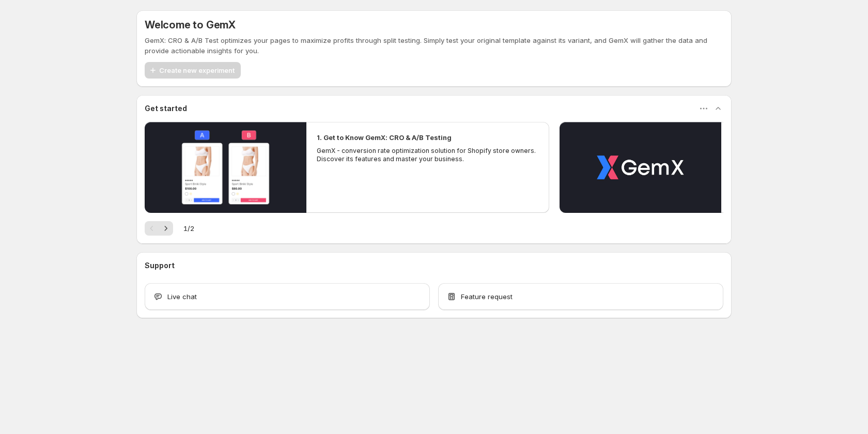 This screenshot has width=868, height=434. What do you see at coordinates (166, 108) in the screenshot?
I see `h3: Get started` at bounding box center [166, 108].